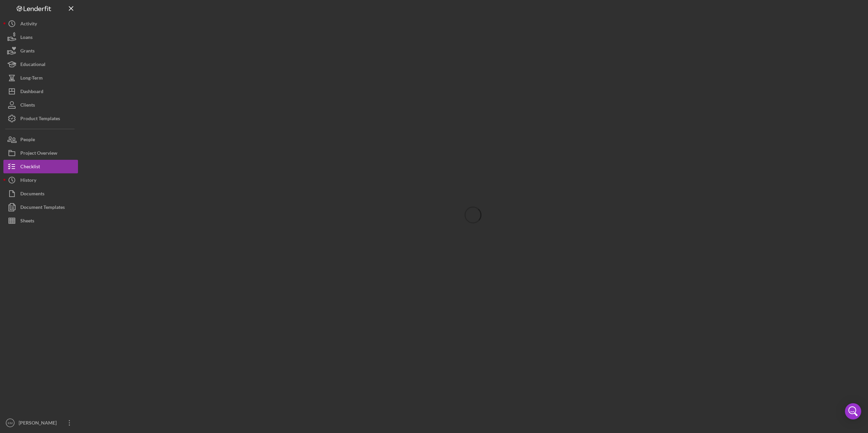 The height and width of the screenshot is (433, 868). What do you see at coordinates (40, 92) in the screenshot?
I see `a: Dashboard` at bounding box center [40, 92].